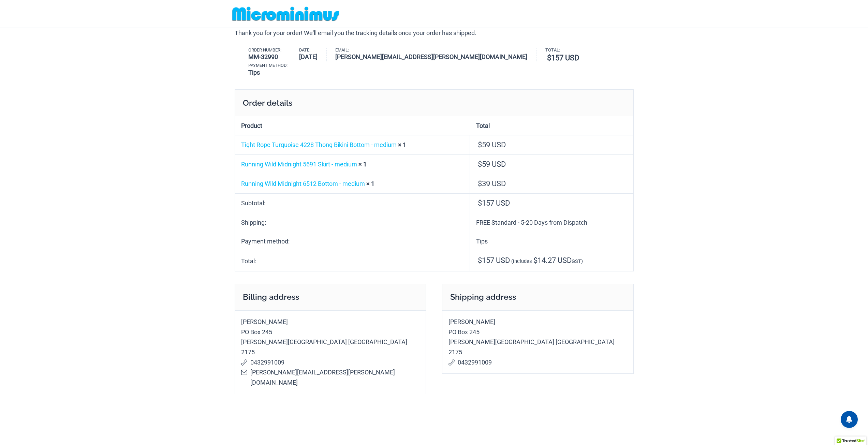 The height and width of the screenshot is (445, 868). I want to click on span: 14.27 USD, so click(552, 260).